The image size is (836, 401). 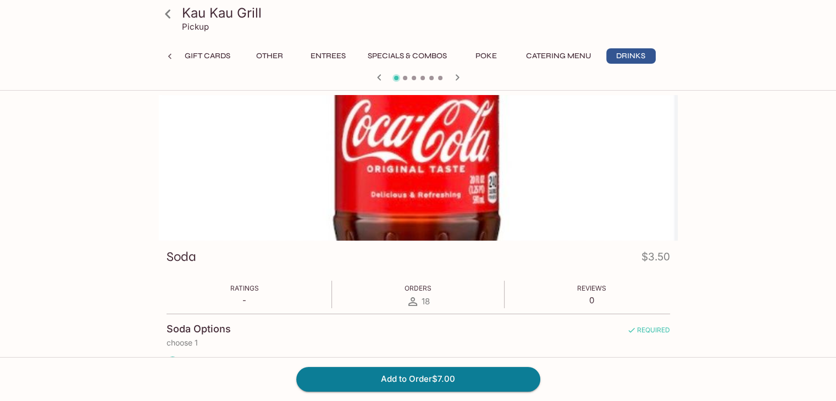 I want to click on h3: Kau Kau Grill, so click(x=427, y=13).